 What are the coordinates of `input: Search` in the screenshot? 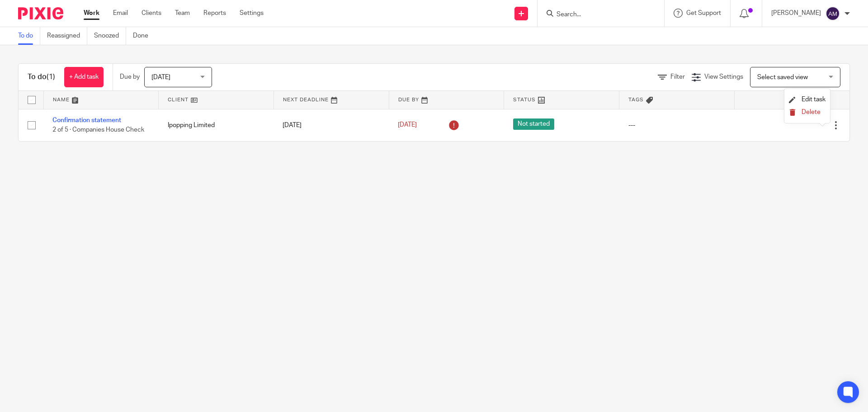 It's located at (596, 15).